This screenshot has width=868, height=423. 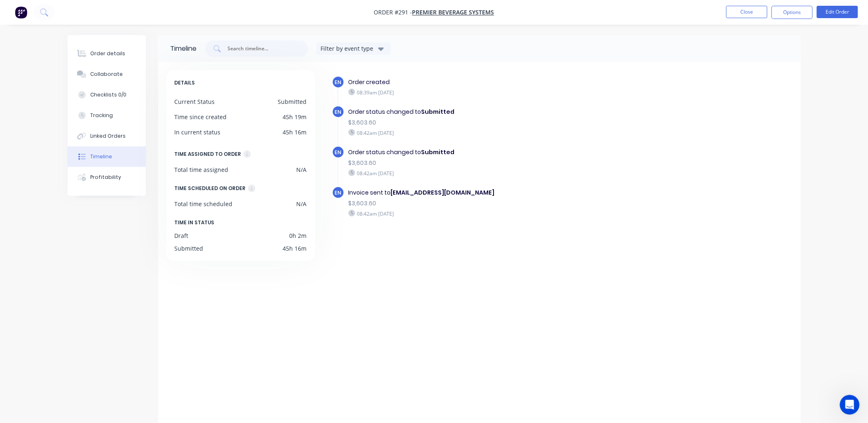 What do you see at coordinates (20, 281) in the screenshot?
I see `span: Home` at bounding box center [20, 281].